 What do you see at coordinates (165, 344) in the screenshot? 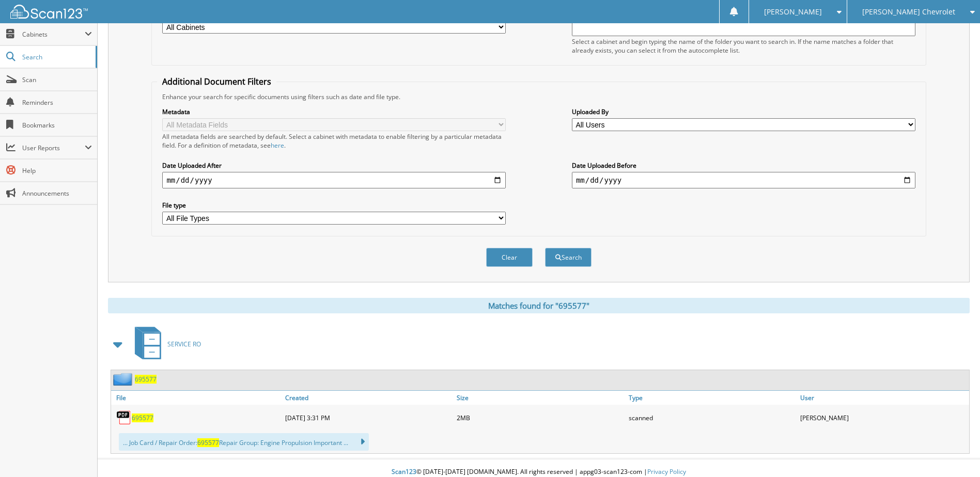
I see `a: SERVICE RO` at bounding box center [165, 344].